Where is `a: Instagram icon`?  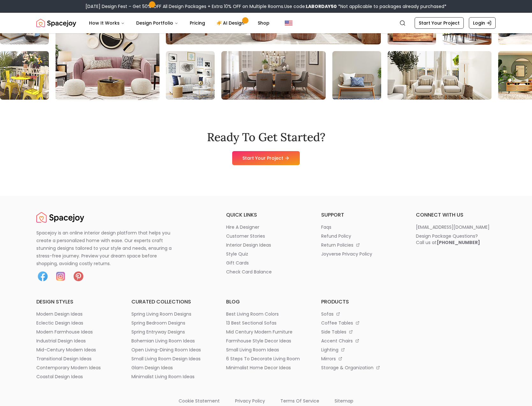
a: Instagram icon is located at coordinates (61, 276).